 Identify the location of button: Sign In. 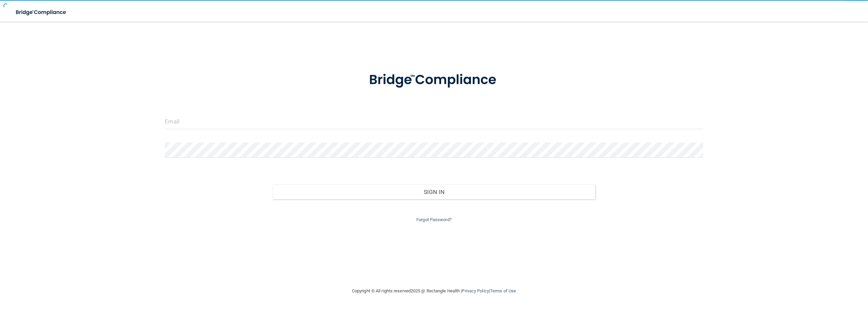
(434, 192).